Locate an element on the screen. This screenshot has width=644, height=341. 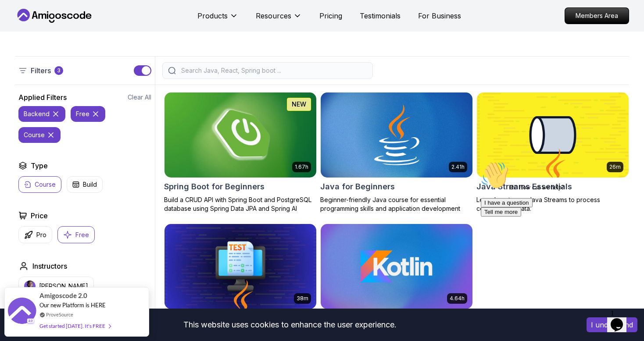
button: Course is located at coordinates (40, 184).